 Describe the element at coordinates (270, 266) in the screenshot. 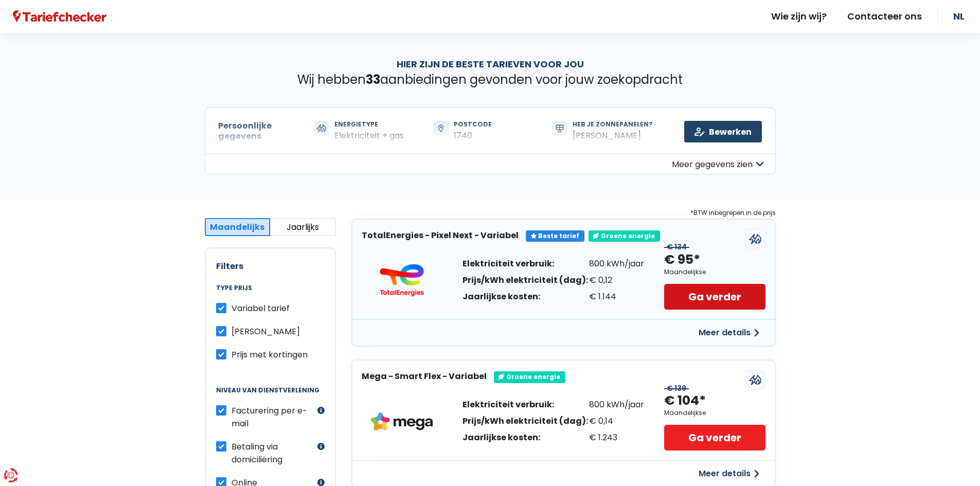

I see `h2: Filters` at that location.